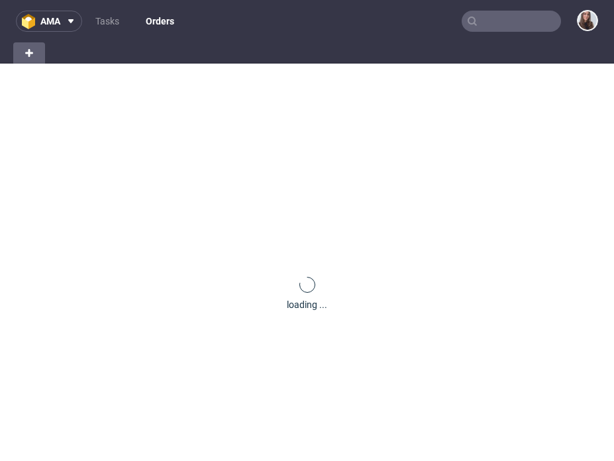  I want to click on img: logo, so click(31, 21).